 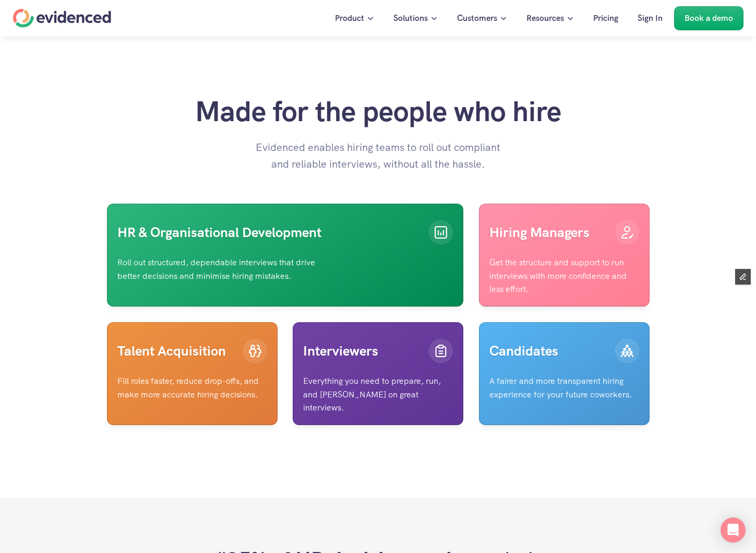 What do you see at coordinates (547, 350) in the screenshot?
I see `p: Candidates` at bounding box center [547, 350].